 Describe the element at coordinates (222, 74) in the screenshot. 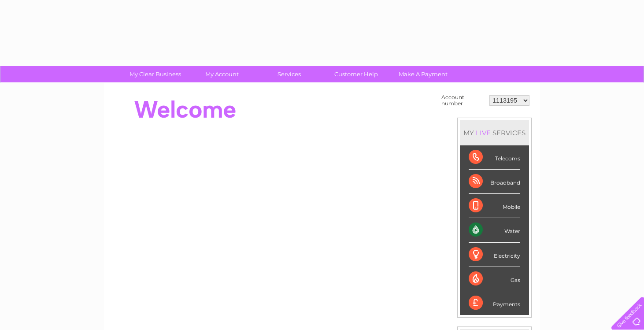

I see `a: My Account` at that location.